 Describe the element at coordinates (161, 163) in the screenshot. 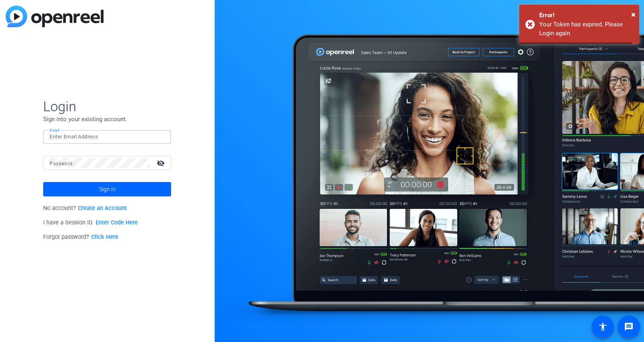

I see `mat-icon: visibility_off` at that location.